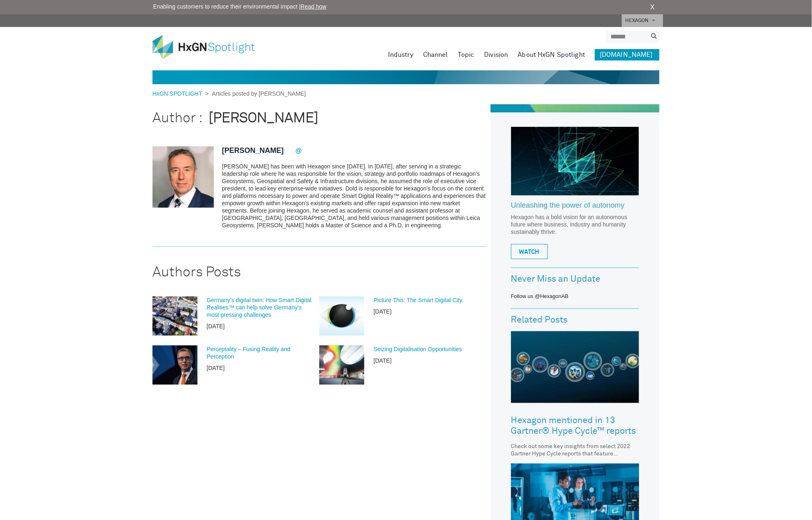 This screenshot has width=812, height=520. Describe the element at coordinates (240, 7) in the screenshot. I see `span: Enabling customers to reduce their environmental impact |` at that location.